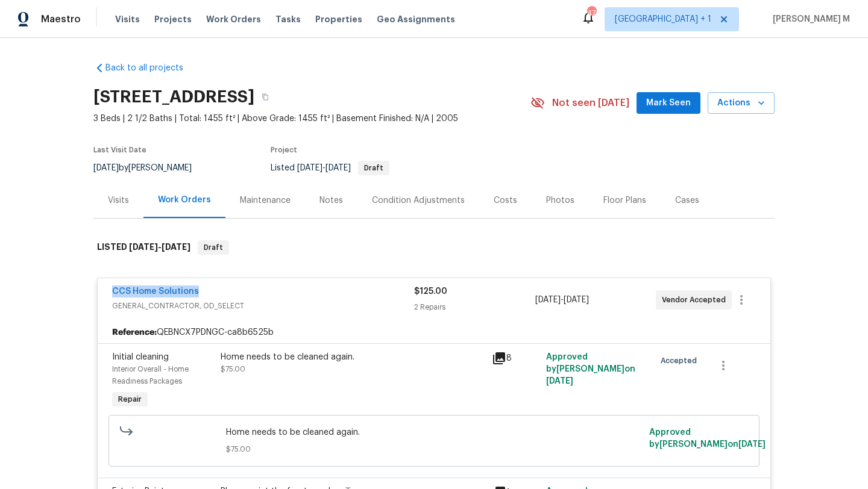 The width and height of the screenshot is (868, 489). I want to click on span: GENERAL_CONTRACTOR, OD_SELECT, so click(262, 306).